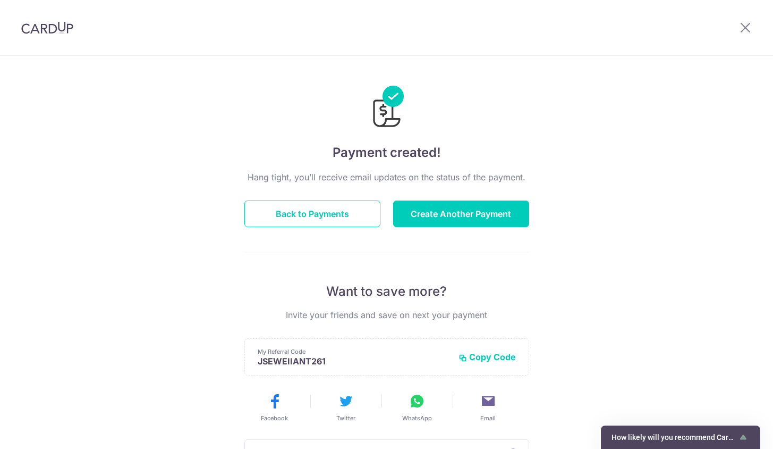 The image size is (773, 449). Describe the element at coordinates (681, 437) in the screenshot. I see `button: Show survey - How likely will you recommend CardUp to a friend?` at that location.